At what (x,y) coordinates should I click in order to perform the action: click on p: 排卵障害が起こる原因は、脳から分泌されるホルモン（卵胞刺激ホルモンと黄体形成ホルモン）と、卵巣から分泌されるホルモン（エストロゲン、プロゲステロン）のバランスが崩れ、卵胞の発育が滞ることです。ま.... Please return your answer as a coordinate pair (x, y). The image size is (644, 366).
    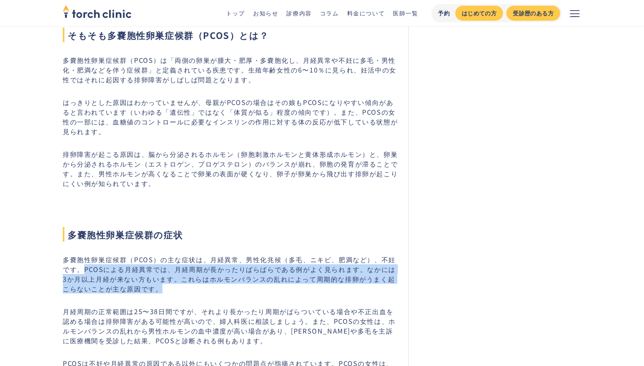
    Looking at the image, I should click on (231, 169).